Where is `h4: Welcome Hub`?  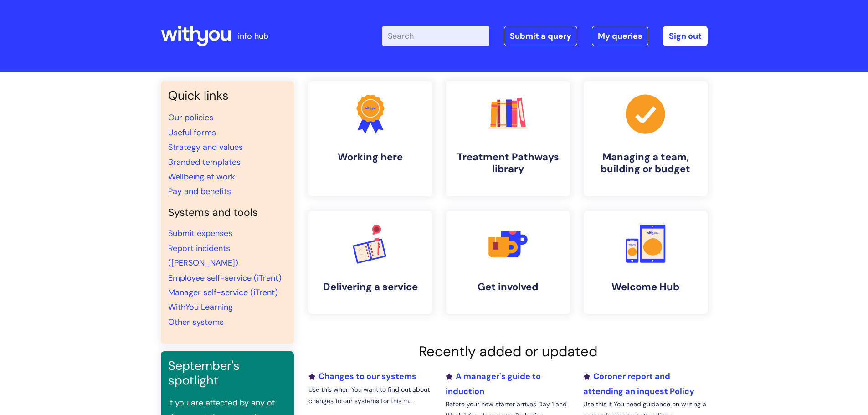 h4: Welcome Hub is located at coordinates (646, 287).